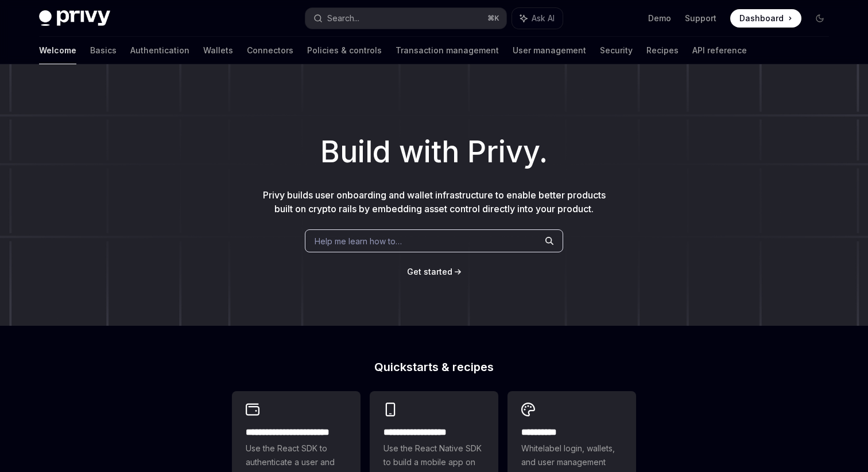 This screenshot has height=472, width=868. I want to click on div: Search..., so click(343, 18).